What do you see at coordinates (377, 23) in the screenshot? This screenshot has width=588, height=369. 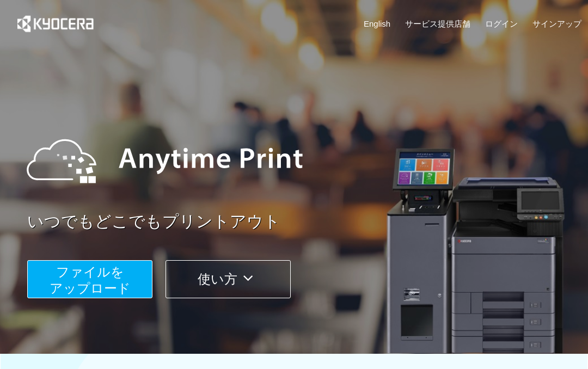 I see `a: English` at bounding box center [377, 23].